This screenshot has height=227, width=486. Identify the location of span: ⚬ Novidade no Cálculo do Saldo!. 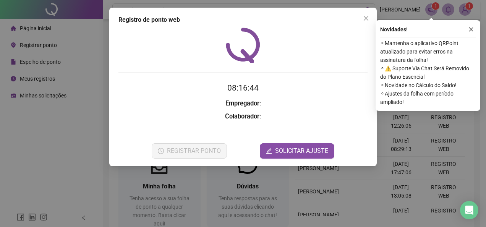
(428, 85).